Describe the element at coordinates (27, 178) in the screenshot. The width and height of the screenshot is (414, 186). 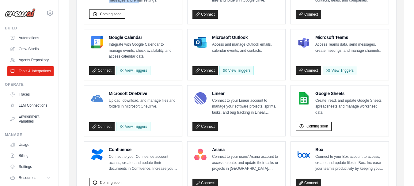
I see `span: Resources` at that location.